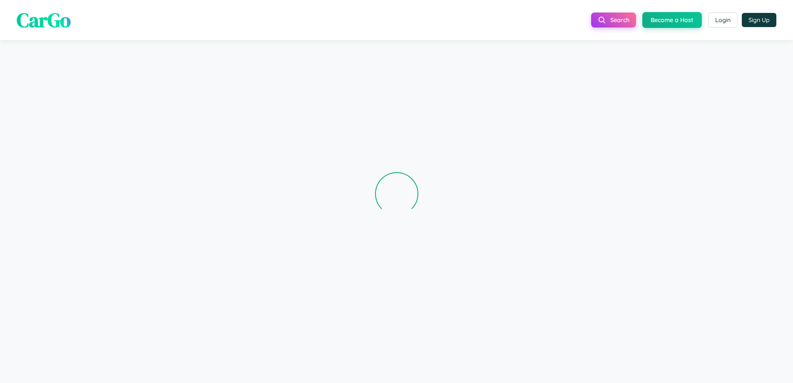 This screenshot has width=793, height=383. I want to click on button: Search, so click(614, 20).